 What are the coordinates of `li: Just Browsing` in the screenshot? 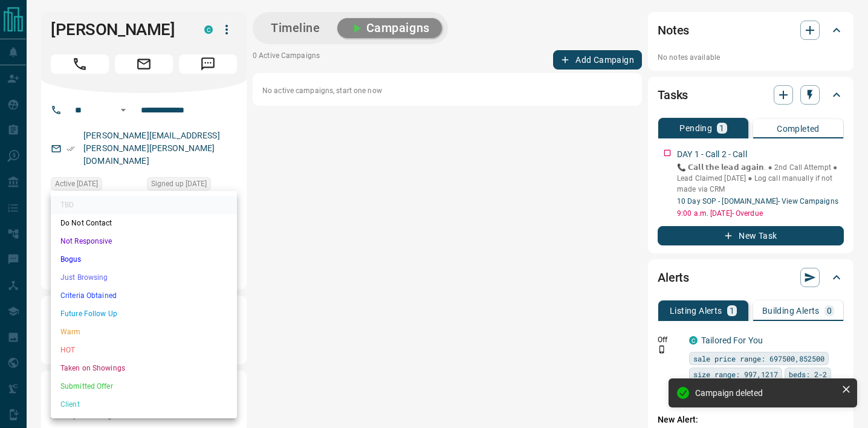 It's located at (144, 278).